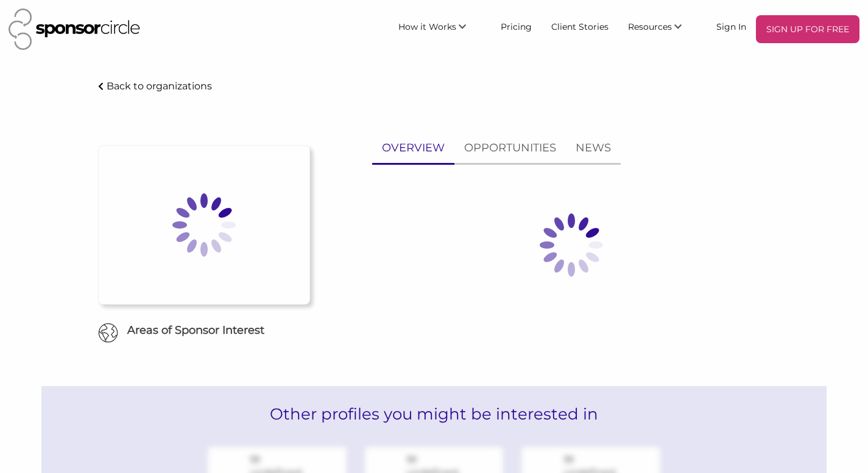  Describe the element at coordinates (413, 148) in the screenshot. I see `p: OVERVIEW` at that location.